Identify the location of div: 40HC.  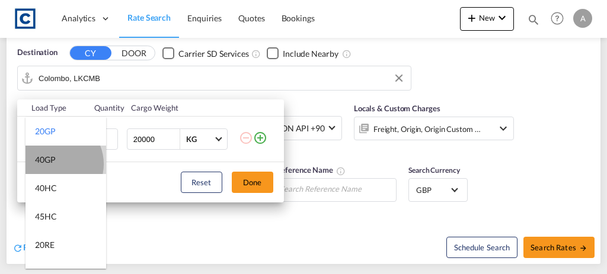
(46, 189).